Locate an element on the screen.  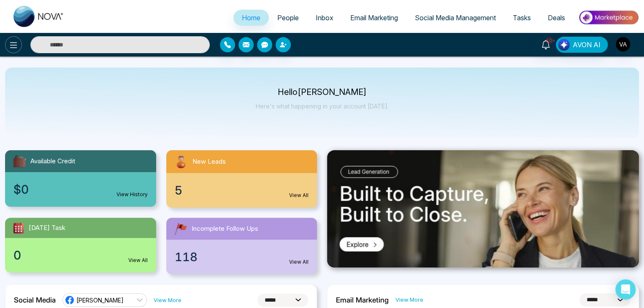
img: todayTask.svg is located at coordinates (19, 227).